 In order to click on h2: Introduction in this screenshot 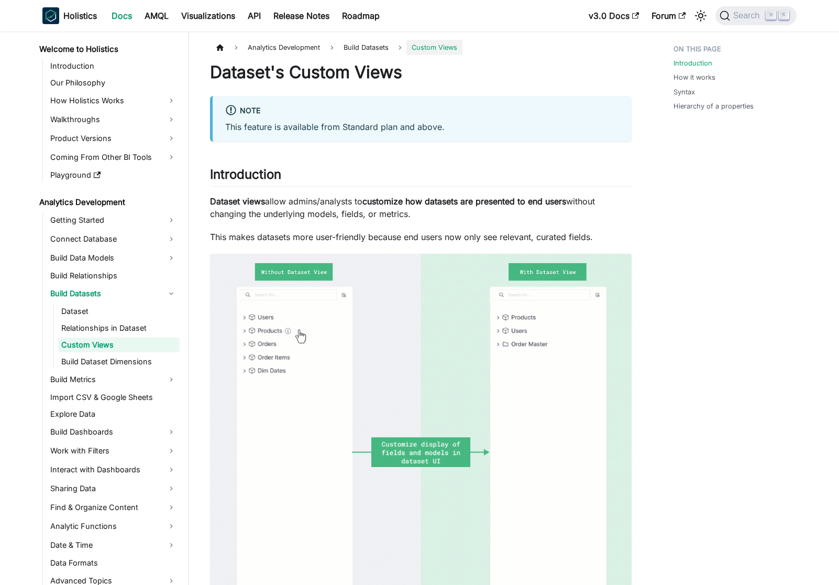, I will do `click(421, 177)`.